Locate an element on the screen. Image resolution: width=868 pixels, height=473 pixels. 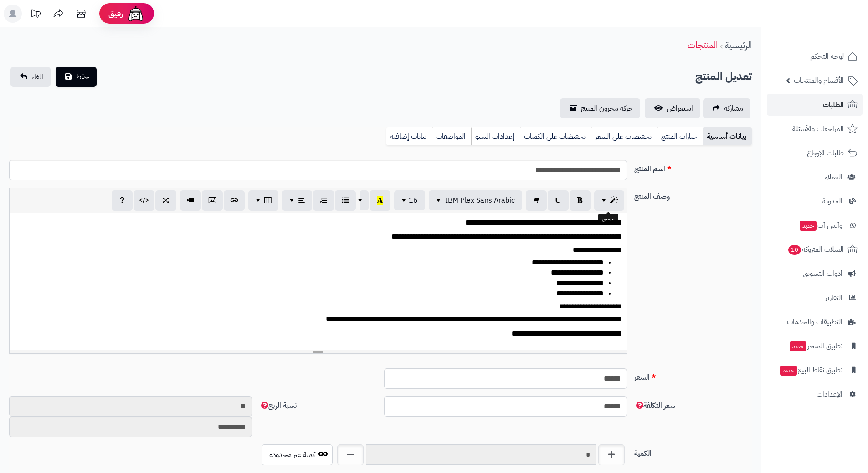
img: ai-face.png is located at coordinates (136, 14).